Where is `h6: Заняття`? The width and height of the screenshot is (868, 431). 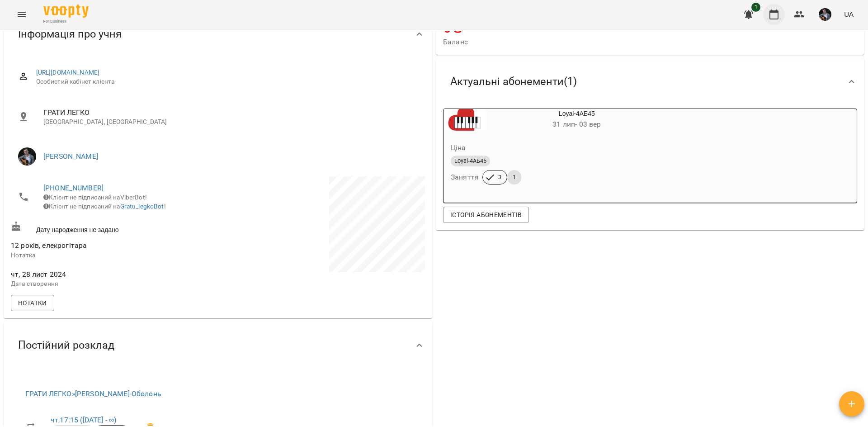
h6: Заняття is located at coordinates (464, 177).